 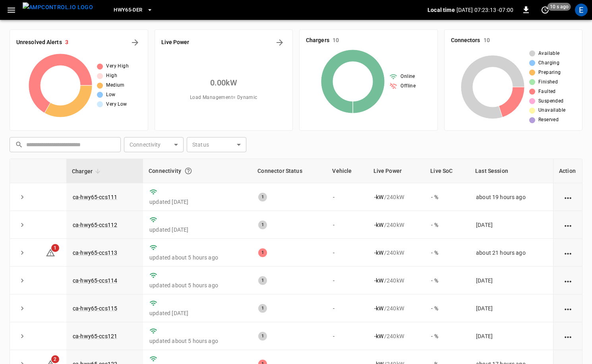 What do you see at coordinates (408, 86) in the screenshot?
I see `span: Offline` at bounding box center [408, 86].